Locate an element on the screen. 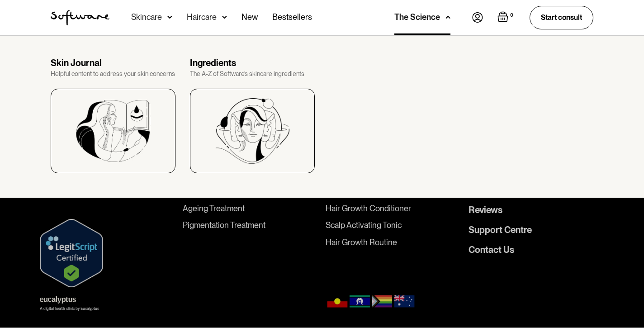 The height and width of the screenshot is (328, 644). div: Haircare is located at coordinates (202, 17).